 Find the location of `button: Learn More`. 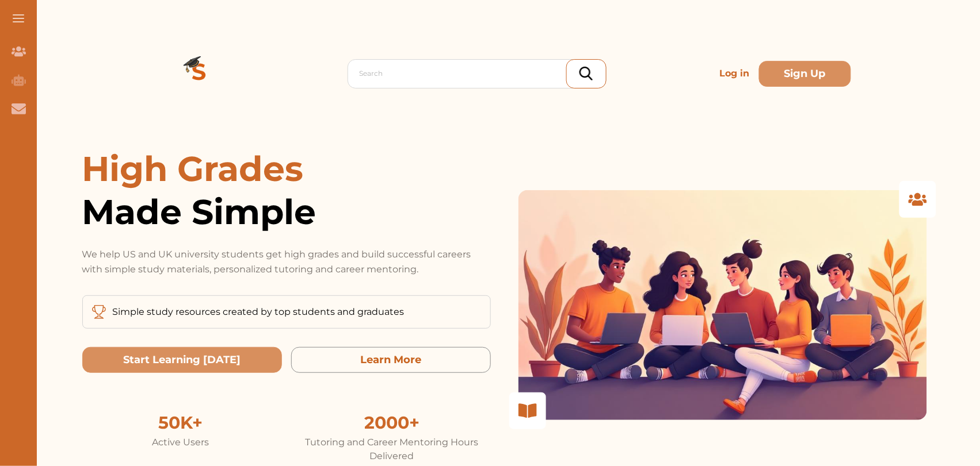

button: Learn More is located at coordinates (391, 360).